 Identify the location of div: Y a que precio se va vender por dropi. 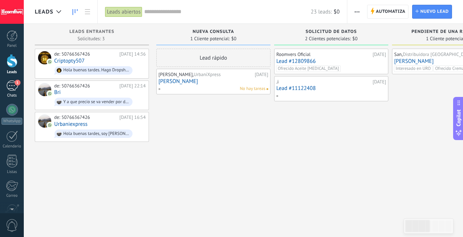
(96, 102).